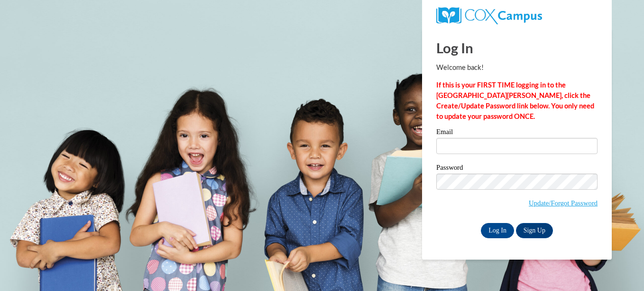  What do you see at coordinates (517, 48) in the screenshot?
I see `h1: Log In` at bounding box center [517, 48].